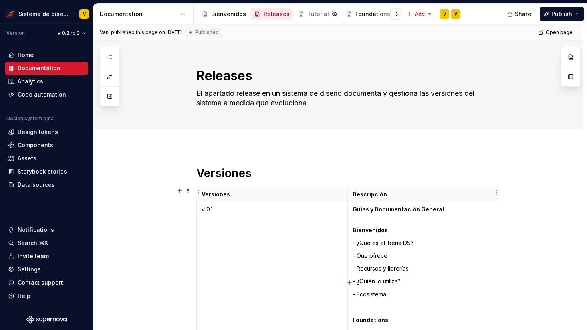 Image resolution: width=587 pixels, height=330 pixels. What do you see at coordinates (301, 14) in the screenshot?
I see `div: Page tree` at bounding box center [301, 14].